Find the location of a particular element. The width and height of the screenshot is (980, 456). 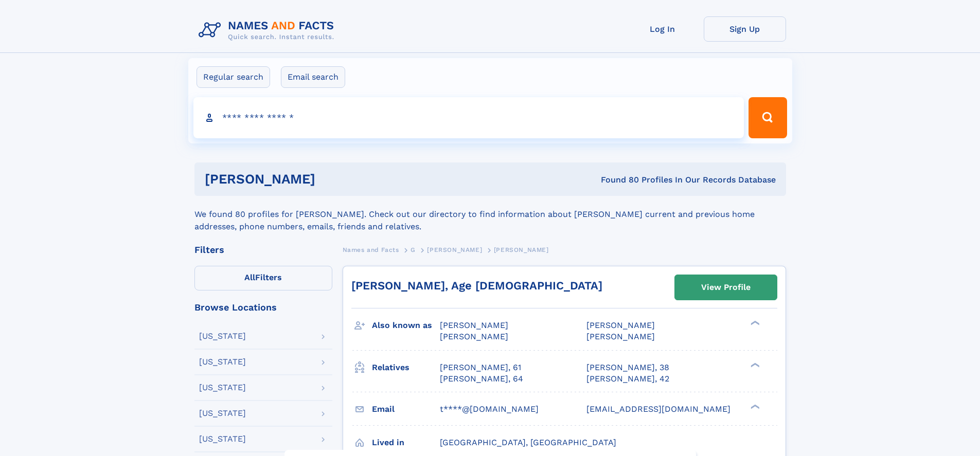

a: Names and Facts is located at coordinates (371, 249).